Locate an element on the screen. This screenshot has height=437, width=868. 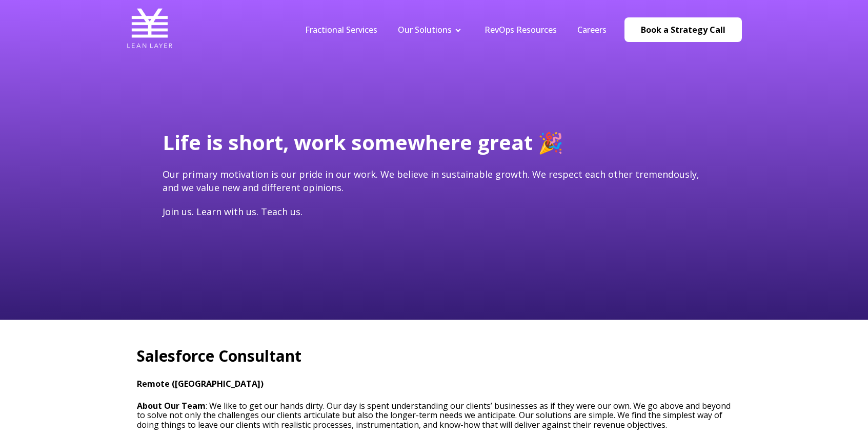
img: Lean Layer Logo is located at coordinates (150, 28).